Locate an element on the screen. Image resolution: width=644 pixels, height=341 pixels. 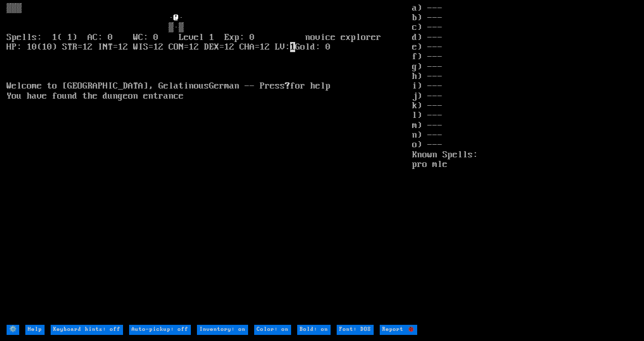
larn: ▒▒▒ · · ▒·▒ Spells: 1( 1) AC: 0 WC: 0 Level 1 Exp: 0 novice explorer HP: 10(10) STR=12 INT=12 WIS... is located at coordinates (209, 164).